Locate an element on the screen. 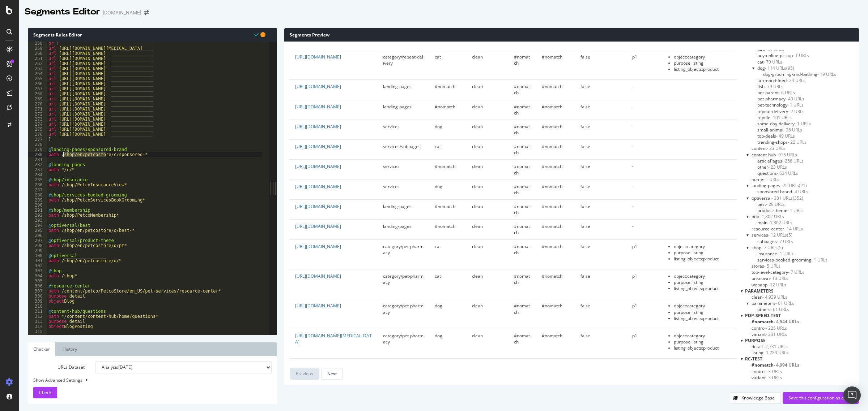  span: - 28 URLs is located at coordinates (776, 204).